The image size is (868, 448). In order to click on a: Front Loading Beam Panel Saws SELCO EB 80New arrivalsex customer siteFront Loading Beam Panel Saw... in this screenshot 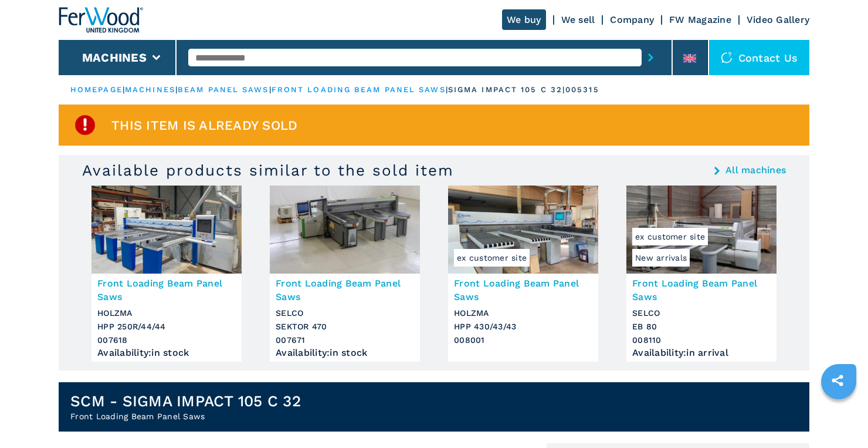, I will do `click(701, 273)`.